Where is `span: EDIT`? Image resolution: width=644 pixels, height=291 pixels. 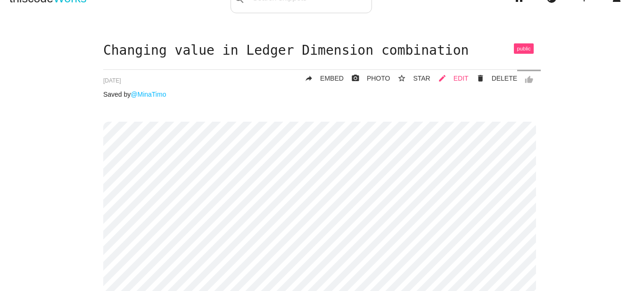 span: EDIT is located at coordinates (461, 79).